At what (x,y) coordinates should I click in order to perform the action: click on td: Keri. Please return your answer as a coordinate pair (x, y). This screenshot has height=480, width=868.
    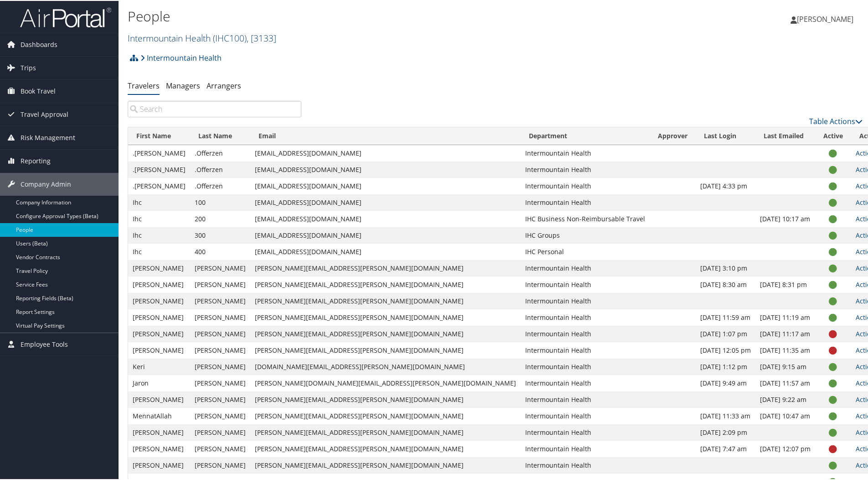
    Looking at the image, I should click on (159, 366).